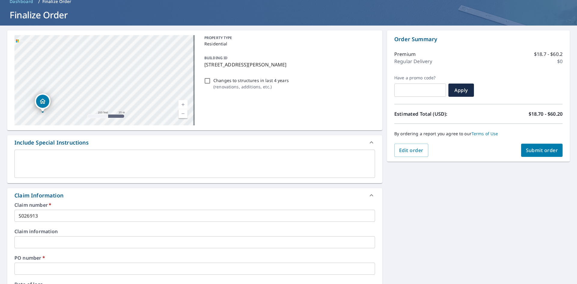 The height and width of the screenshot is (284, 577). I want to click on p: Estimated Total (USD):, so click(437, 114).